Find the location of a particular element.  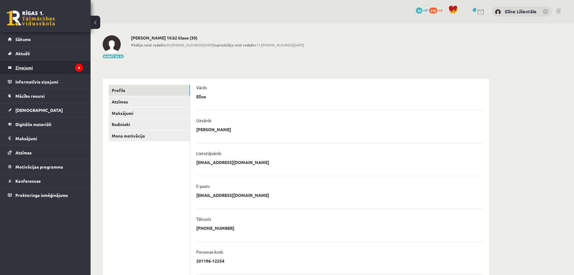

a: Konferences is located at coordinates (45, 181).